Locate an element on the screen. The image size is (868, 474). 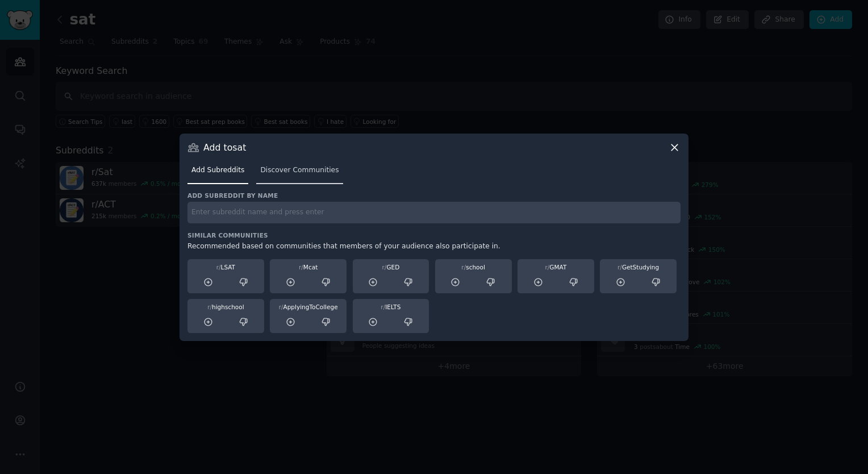
h3: Add to sat is located at coordinates (225, 147).